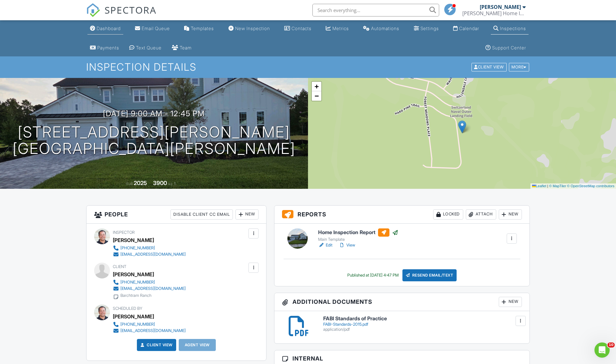  What do you see at coordinates (462, 127) in the screenshot?
I see `img: Marker` at bounding box center [462, 127].